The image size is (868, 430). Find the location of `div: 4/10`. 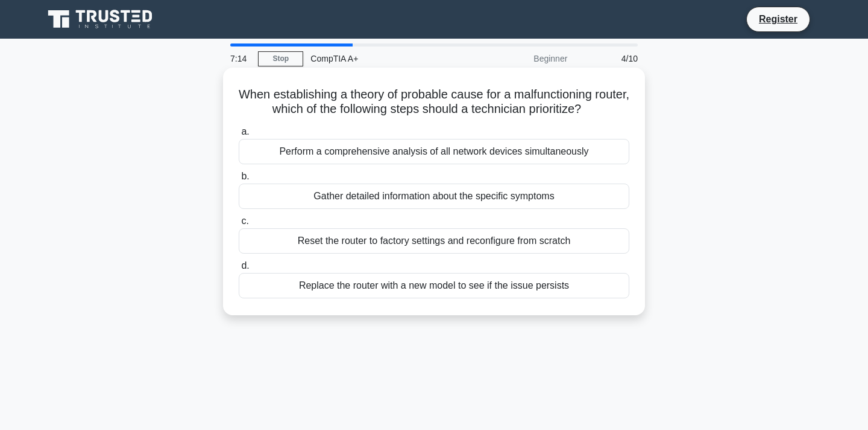

div: 4/10 is located at coordinates (609, 58).